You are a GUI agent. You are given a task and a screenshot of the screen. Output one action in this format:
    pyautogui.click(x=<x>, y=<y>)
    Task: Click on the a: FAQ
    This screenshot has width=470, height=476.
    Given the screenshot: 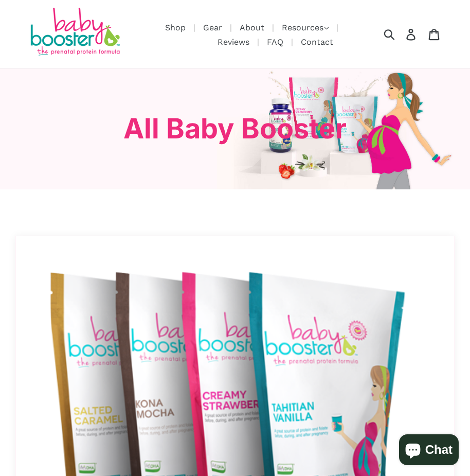 What is the action you would take?
    pyautogui.click(x=275, y=41)
    